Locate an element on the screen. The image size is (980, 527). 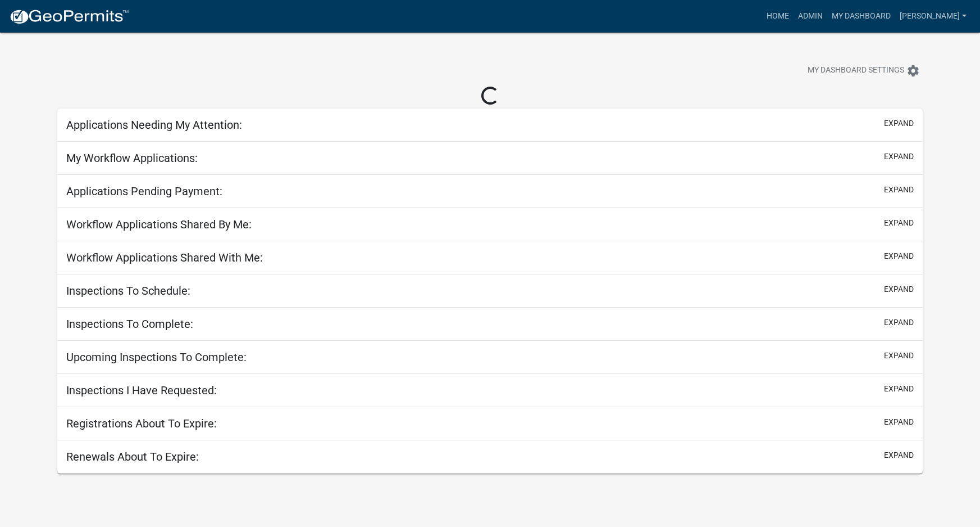
h5: Inspections To Complete: is located at coordinates (130, 324).